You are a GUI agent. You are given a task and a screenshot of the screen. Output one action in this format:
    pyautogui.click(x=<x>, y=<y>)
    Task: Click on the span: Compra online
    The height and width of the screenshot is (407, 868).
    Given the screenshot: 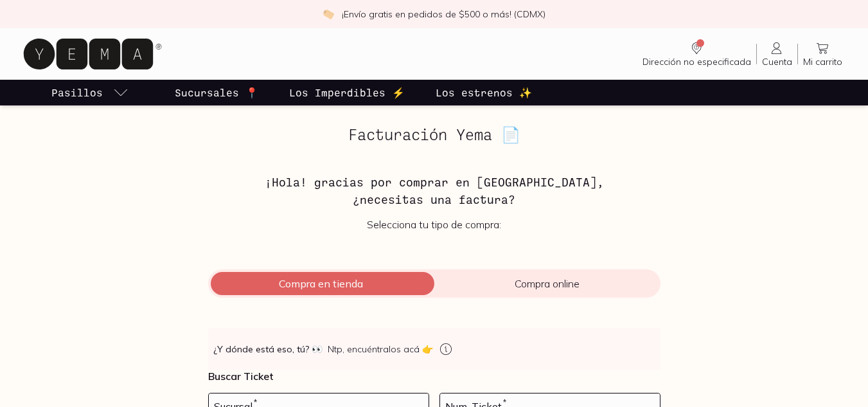 What is the action you would take?
    pyautogui.click(x=548, y=284)
    